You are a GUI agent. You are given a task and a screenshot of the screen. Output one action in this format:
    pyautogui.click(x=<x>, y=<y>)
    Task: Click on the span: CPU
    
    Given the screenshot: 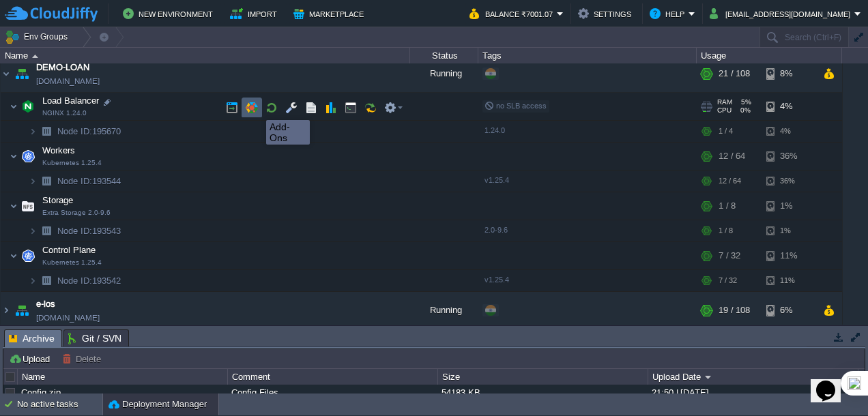 What is the action you would take?
    pyautogui.click(x=724, y=114)
    